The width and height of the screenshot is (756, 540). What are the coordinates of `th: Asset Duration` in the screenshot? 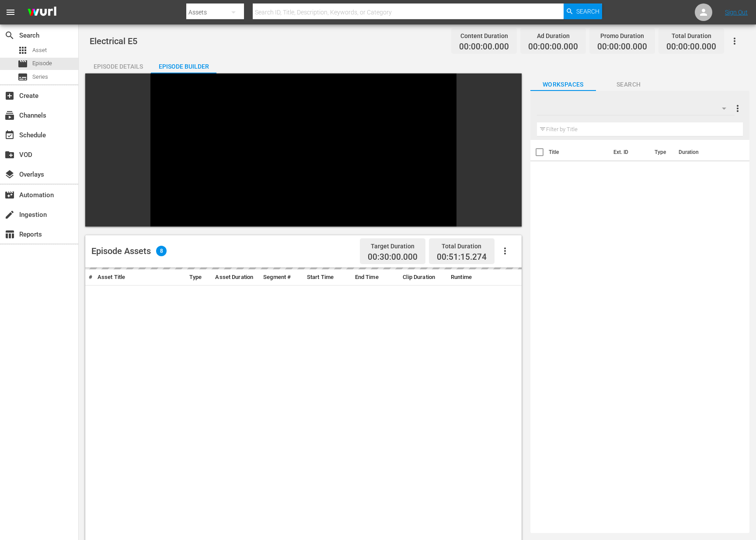 It's located at (235, 277).